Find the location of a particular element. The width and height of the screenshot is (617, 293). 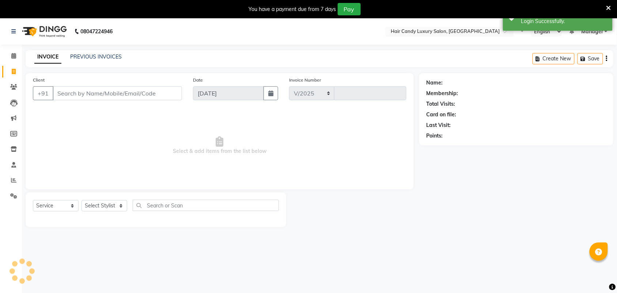

label: Date is located at coordinates (198, 80).